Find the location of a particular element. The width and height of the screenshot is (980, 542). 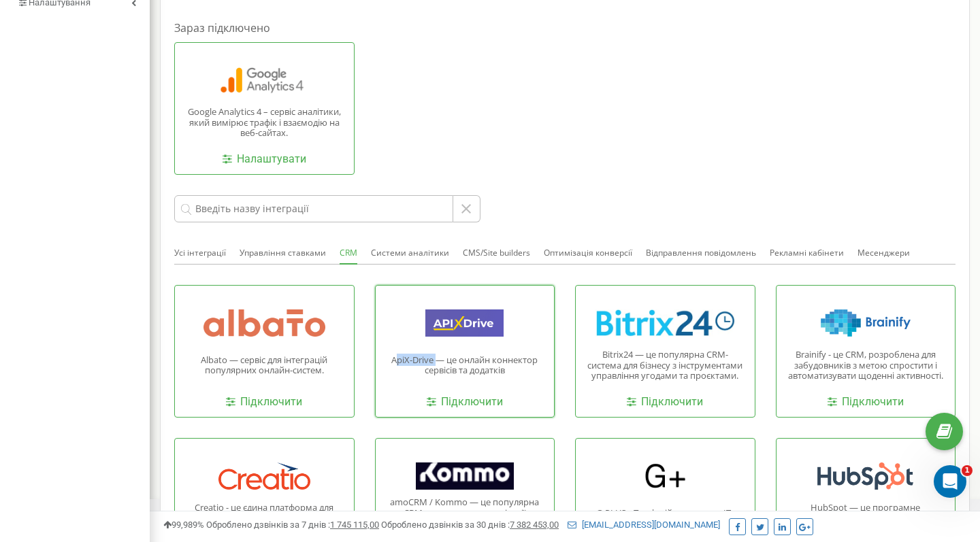

button: Месенджери is located at coordinates (884, 253).